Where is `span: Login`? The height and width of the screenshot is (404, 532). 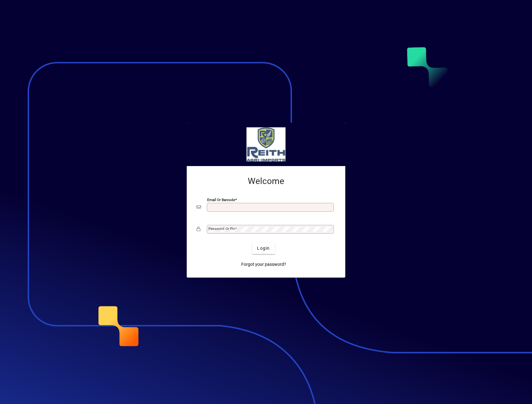
span: Login is located at coordinates (263, 248).